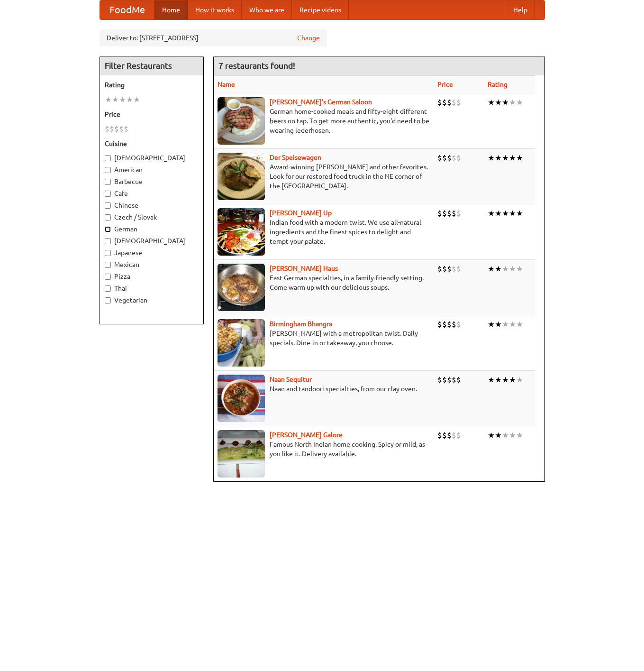 Image resolution: width=644 pixels, height=671 pixels. I want to click on label: American, so click(152, 170).